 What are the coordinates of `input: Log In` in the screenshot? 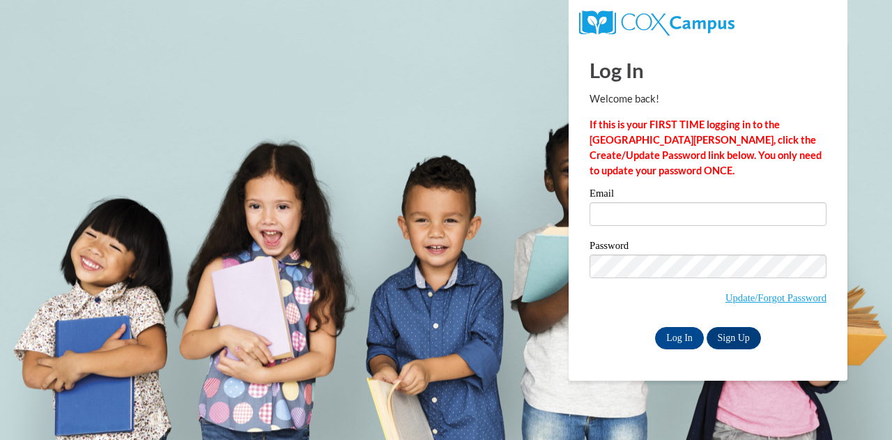 It's located at (679, 338).